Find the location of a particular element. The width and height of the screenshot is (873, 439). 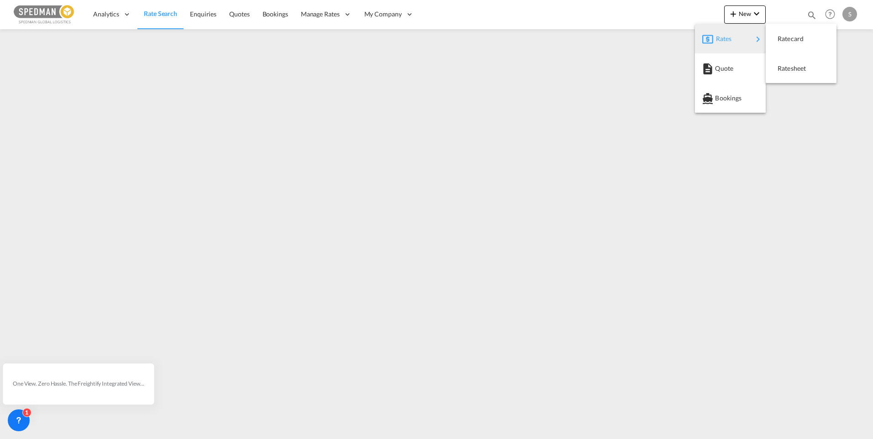

md-icon: icon-chevron-right is located at coordinates (758, 39).